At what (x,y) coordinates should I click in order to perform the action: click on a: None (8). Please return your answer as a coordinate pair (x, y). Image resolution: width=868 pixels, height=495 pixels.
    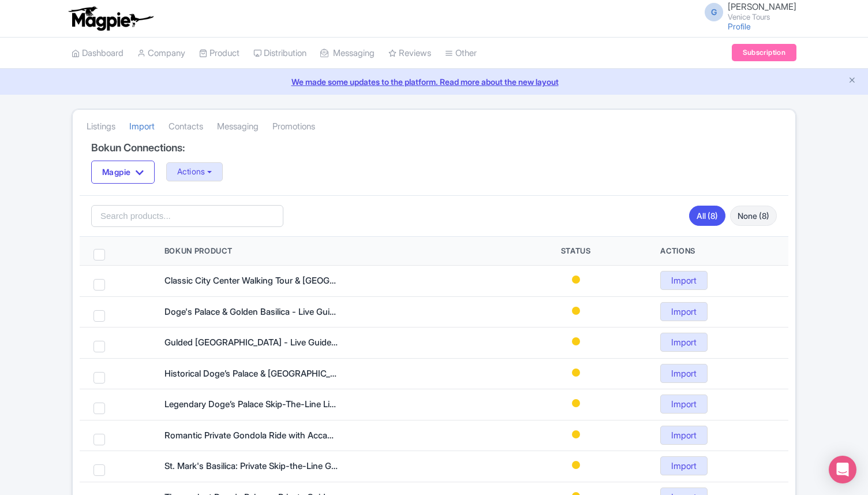
    Looking at the image, I should click on (753, 215).